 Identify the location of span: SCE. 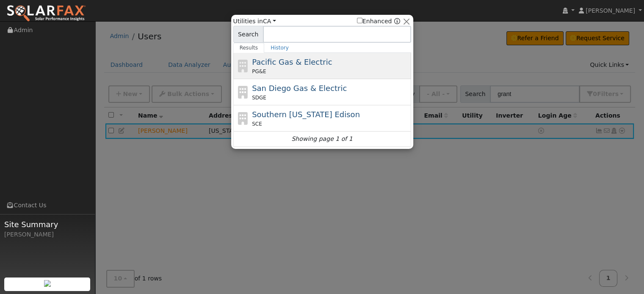
(257, 124).